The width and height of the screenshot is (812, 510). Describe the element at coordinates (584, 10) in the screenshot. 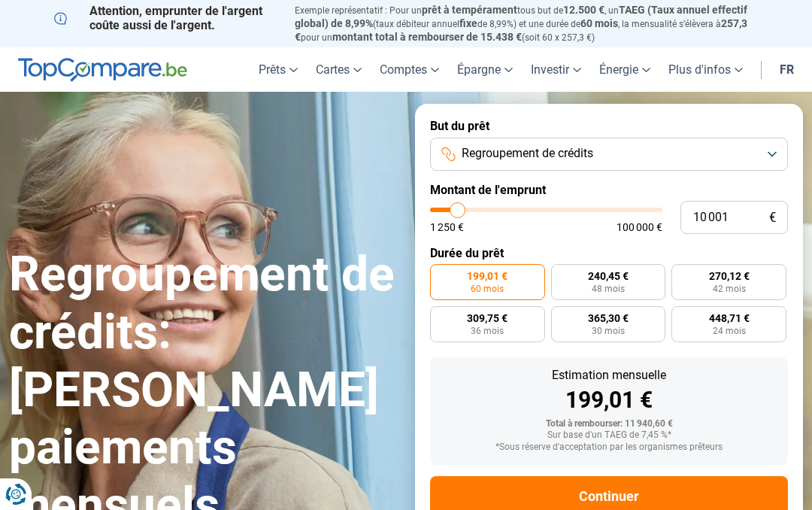

I see `span: 12.500 €` at that location.